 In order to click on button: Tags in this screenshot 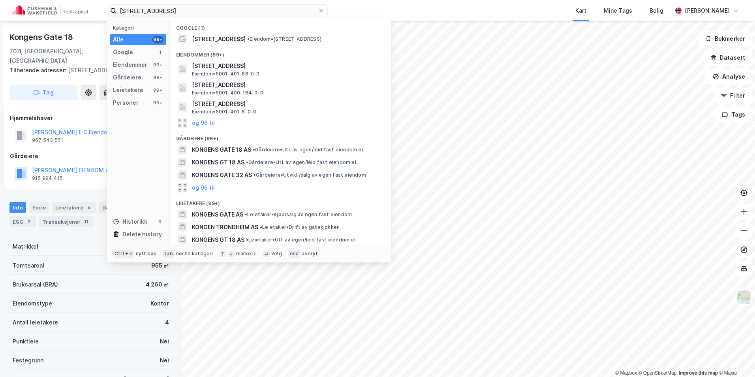, I will do `click(734, 115)`.